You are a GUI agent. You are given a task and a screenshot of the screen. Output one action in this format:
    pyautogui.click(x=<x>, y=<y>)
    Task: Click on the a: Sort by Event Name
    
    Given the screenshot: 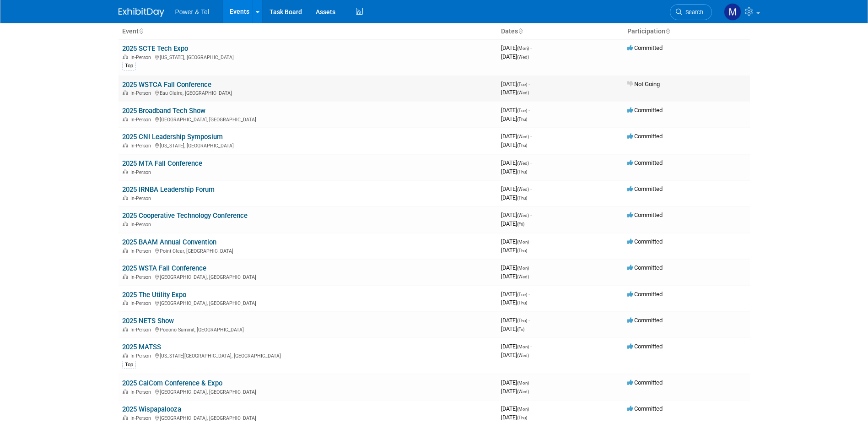 What is the action you would take?
    pyautogui.click(x=141, y=32)
    